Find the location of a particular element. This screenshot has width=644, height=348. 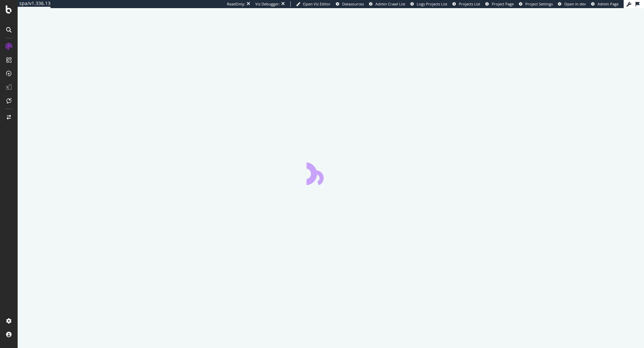

a: Open in dev is located at coordinates (572, 4).